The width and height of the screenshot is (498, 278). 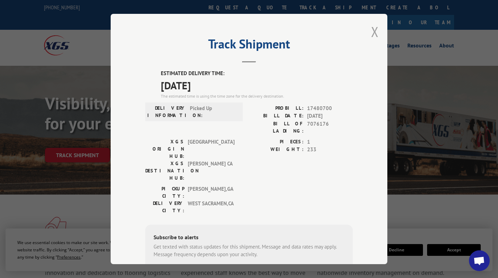 I want to click on label: PROBILL:, so click(x=276, y=108).